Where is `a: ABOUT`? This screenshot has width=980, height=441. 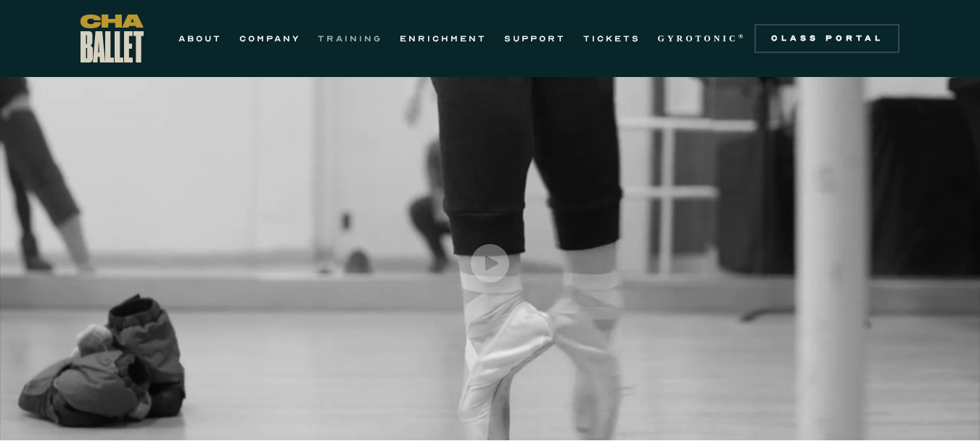 a: ABOUT is located at coordinates (200, 39).